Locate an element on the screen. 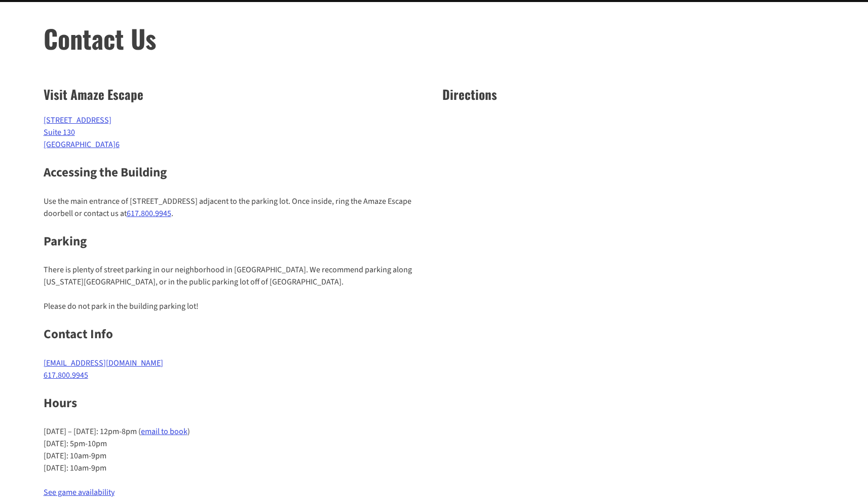 This screenshot has width=868, height=503. h2: Directions is located at coordinates (634, 94).